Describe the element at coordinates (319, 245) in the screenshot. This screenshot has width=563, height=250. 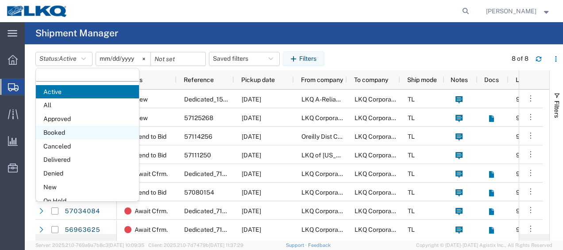
I see `a: Feedback` at that location.